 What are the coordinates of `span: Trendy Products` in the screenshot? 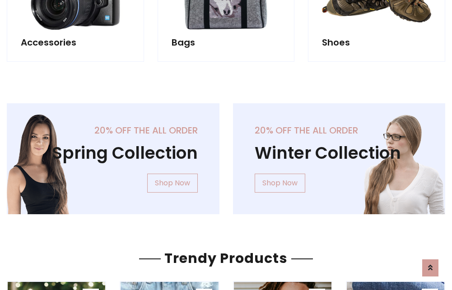 It's located at (226, 258).